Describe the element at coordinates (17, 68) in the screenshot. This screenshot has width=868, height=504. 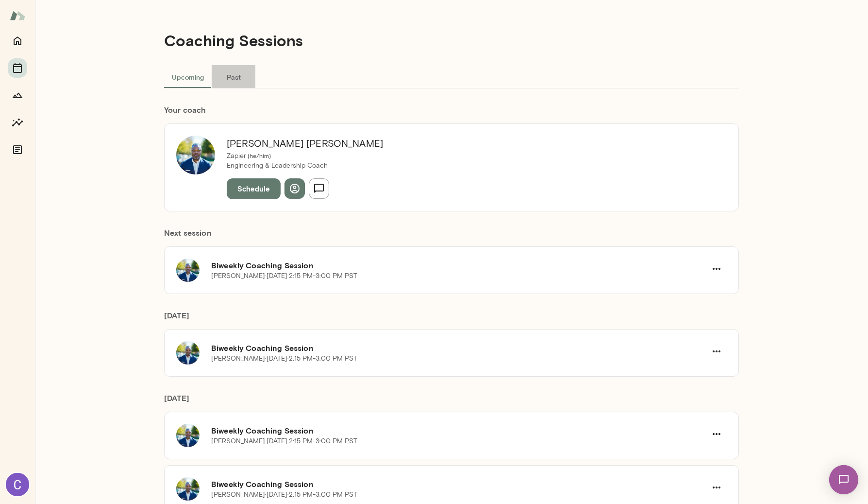
I see `button: Sessions` at that location.